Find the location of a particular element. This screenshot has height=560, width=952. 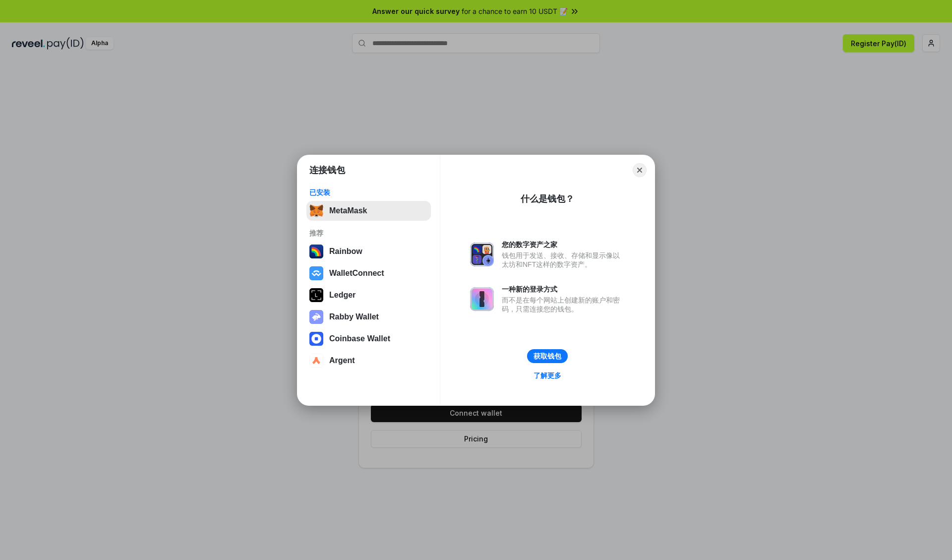

div: Ledger is located at coordinates (342, 295).